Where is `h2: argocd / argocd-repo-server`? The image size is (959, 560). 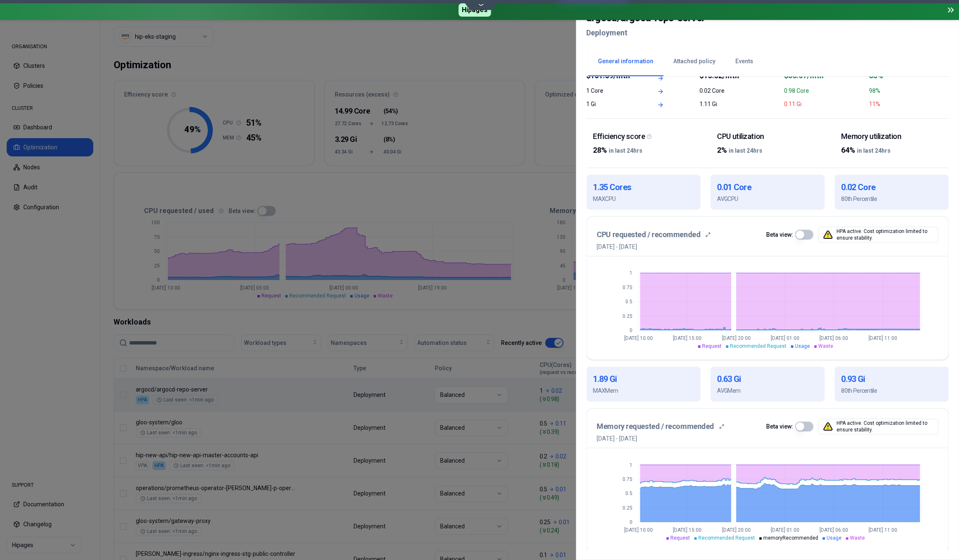 h2: argocd / argocd-repo-server is located at coordinates (646, 18).